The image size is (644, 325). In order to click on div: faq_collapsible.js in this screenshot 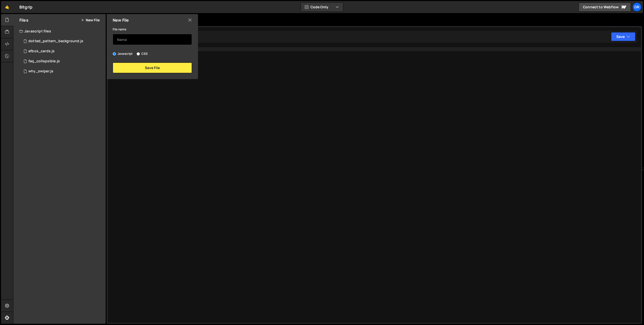, I will do `click(44, 61)`.